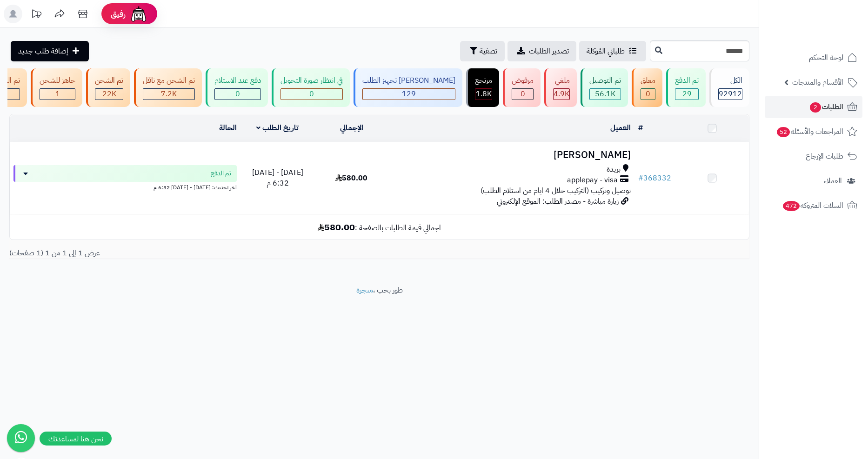  What do you see at coordinates (813, 156) in the screenshot?
I see `a: طلبات الإرجاع` at bounding box center [813, 156].